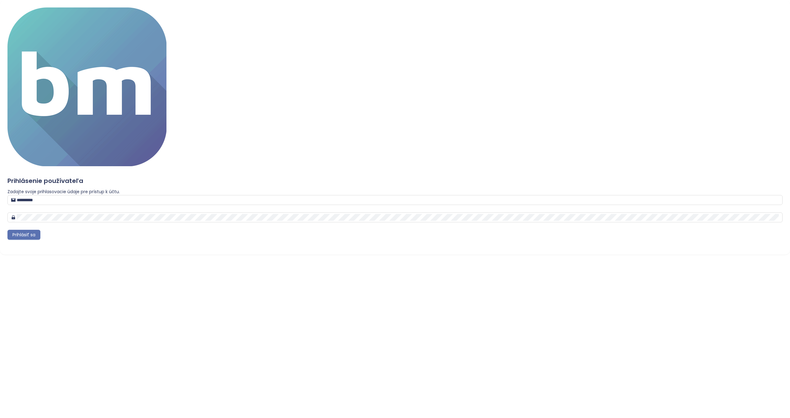 This screenshot has width=790, height=418. I want to click on img: logo, so click(87, 87).